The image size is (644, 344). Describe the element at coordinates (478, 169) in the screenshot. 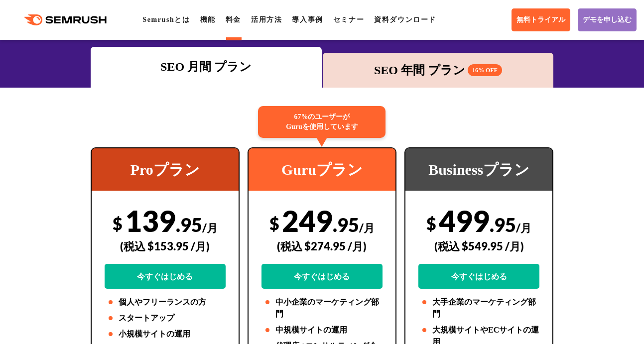

I see `div: Businessプラン` at that location.